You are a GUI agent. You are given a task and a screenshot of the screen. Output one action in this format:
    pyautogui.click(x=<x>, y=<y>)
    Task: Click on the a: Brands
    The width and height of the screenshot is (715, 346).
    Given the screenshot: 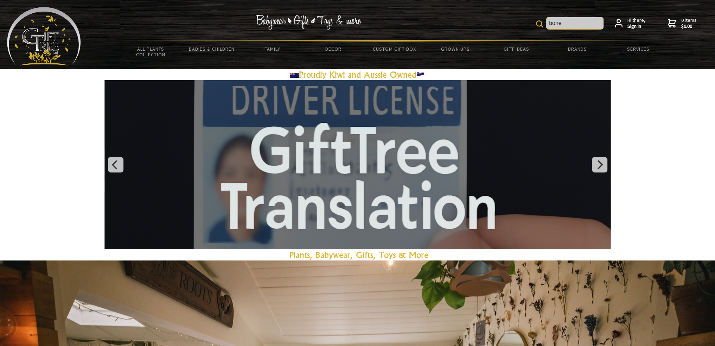 What is the action you would take?
    pyautogui.click(x=577, y=49)
    